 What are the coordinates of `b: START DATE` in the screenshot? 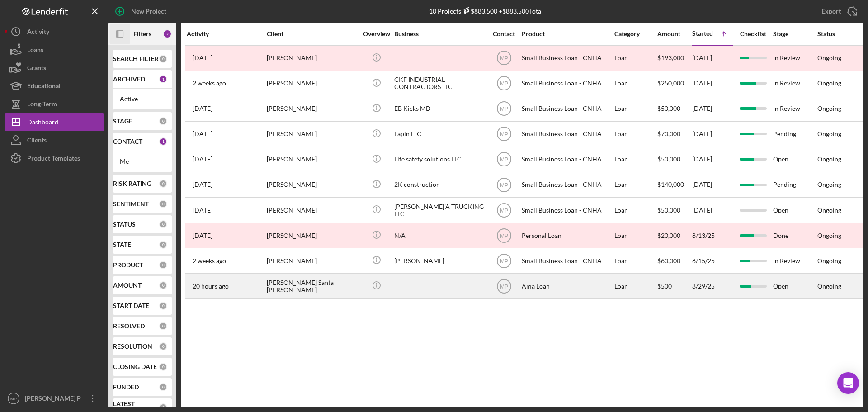 It's located at (132, 306).